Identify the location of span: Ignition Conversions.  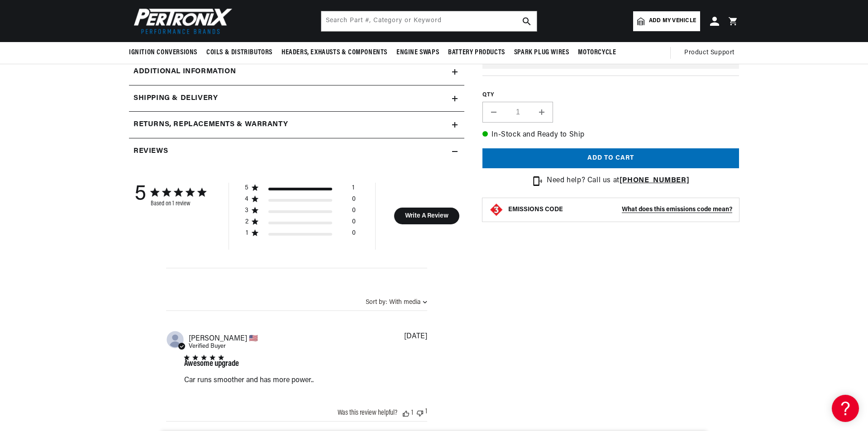
(163, 53).